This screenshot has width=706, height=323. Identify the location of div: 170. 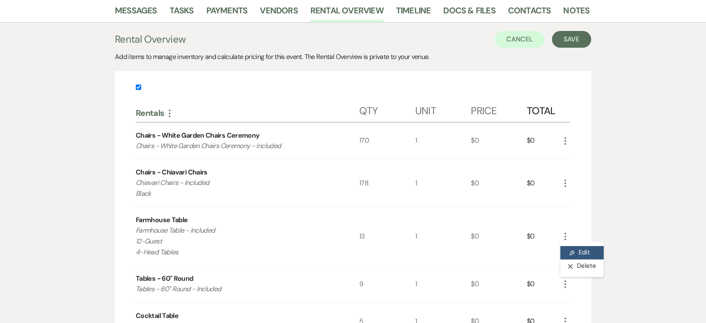
(387, 141).